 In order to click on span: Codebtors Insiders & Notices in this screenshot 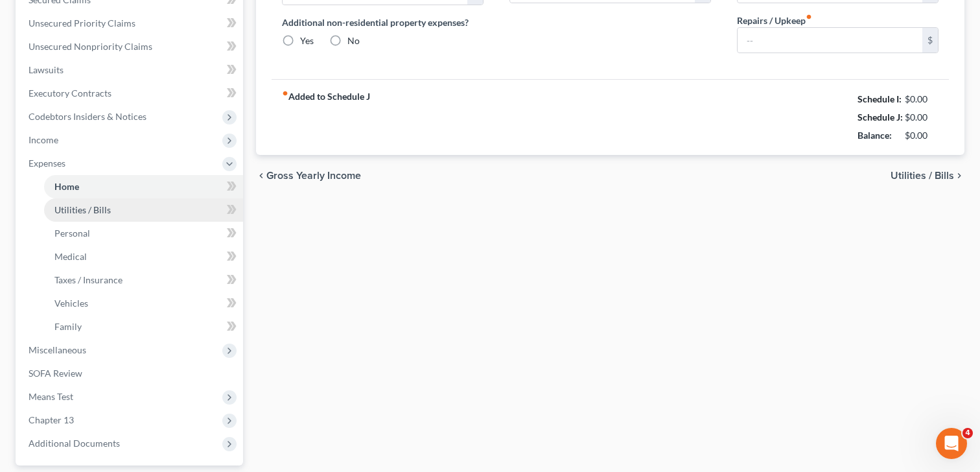, I will do `click(87, 116)`.